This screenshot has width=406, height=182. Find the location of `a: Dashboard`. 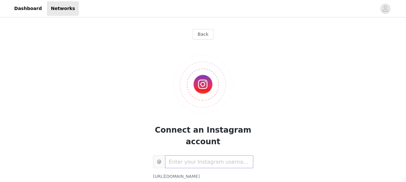

a: Dashboard is located at coordinates (28, 8).